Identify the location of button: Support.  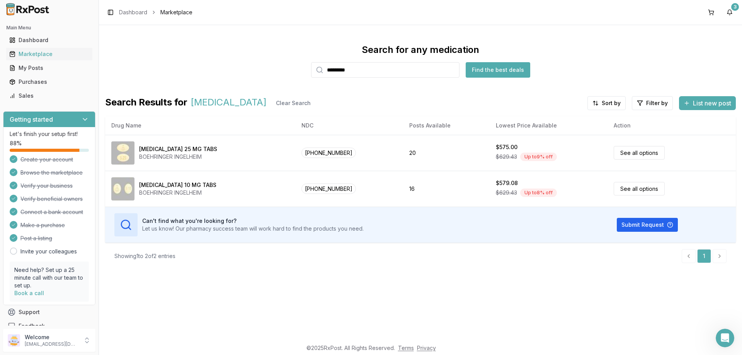
(49, 312).